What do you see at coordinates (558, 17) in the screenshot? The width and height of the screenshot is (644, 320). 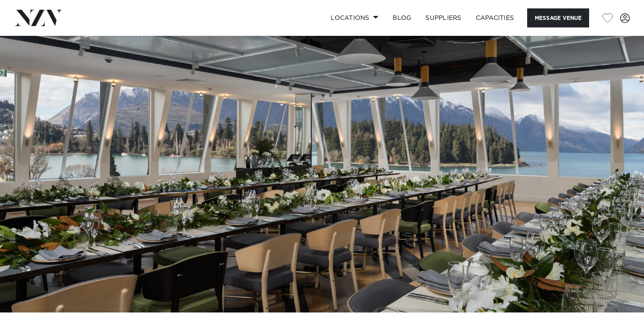 I see `button: Message Venue` at bounding box center [558, 17].